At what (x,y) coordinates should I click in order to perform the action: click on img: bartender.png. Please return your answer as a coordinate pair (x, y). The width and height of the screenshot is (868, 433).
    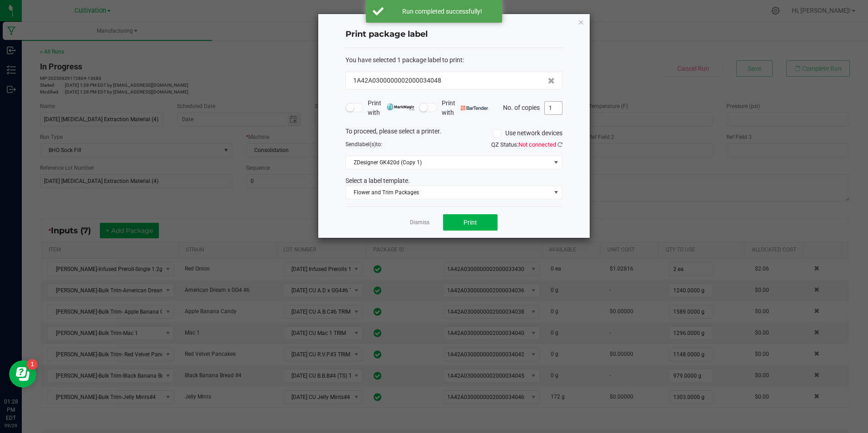
    Looking at the image, I should click on (474, 108).